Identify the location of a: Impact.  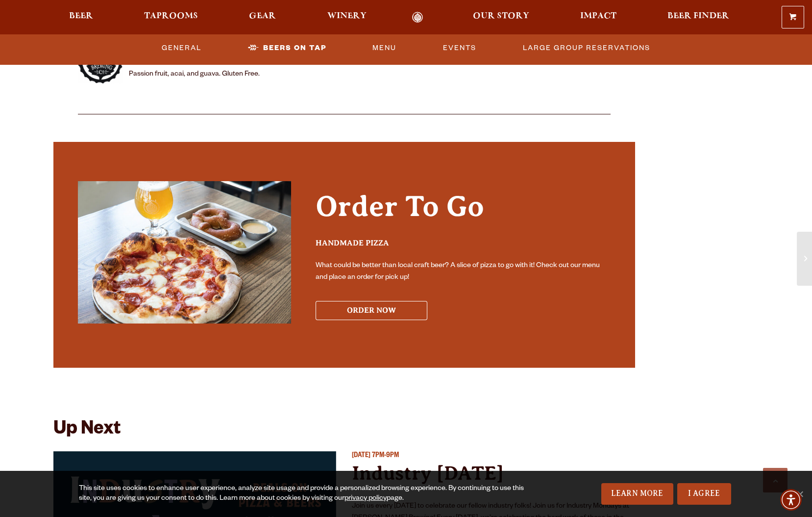
(598, 17).